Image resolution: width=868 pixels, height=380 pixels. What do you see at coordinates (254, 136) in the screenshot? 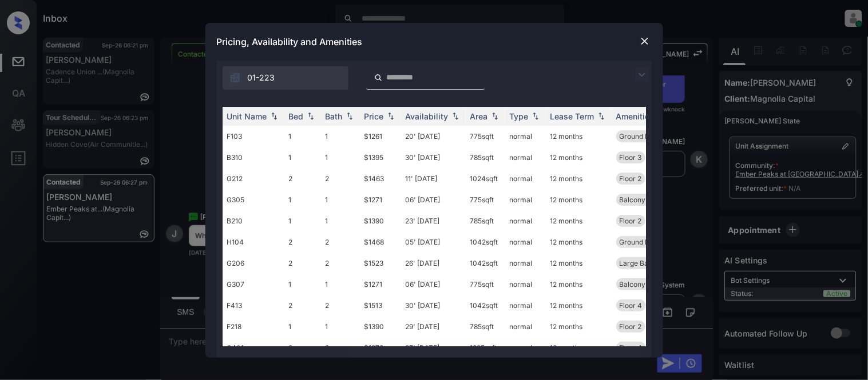
I see `td: F103` at bounding box center [254, 136].